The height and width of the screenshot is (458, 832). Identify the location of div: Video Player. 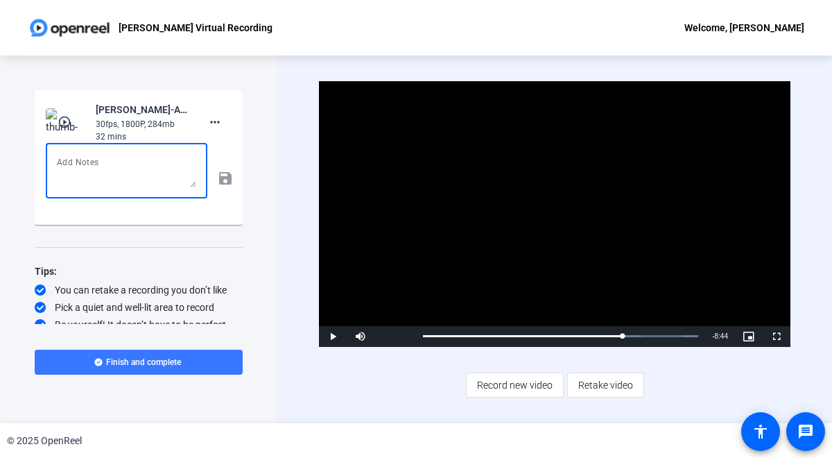
(555, 214).